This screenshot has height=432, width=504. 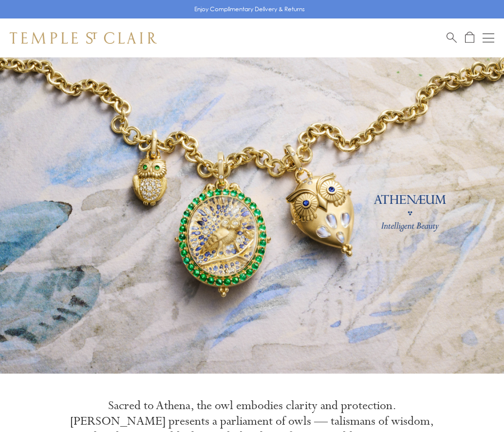 What do you see at coordinates (488, 38) in the screenshot?
I see `button: Open navigation` at bounding box center [488, 38].